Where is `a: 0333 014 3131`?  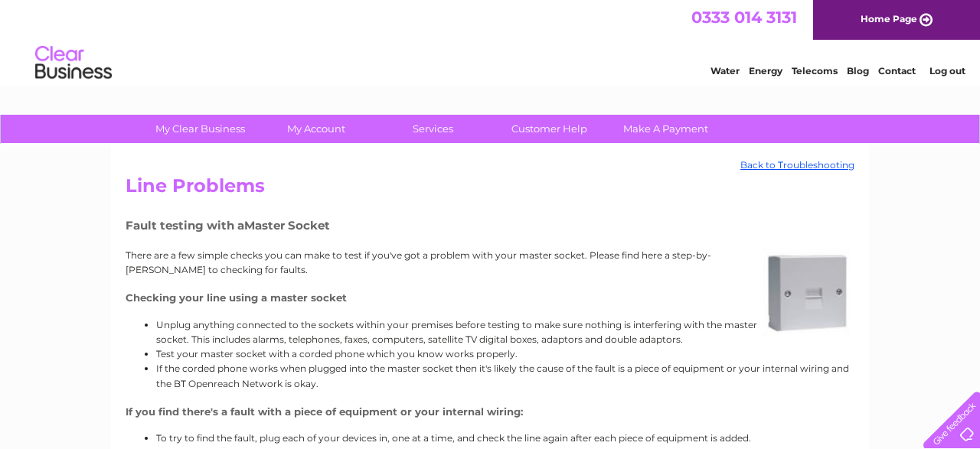 a: 0333 014 3131 is located at coordinates (745, 16).